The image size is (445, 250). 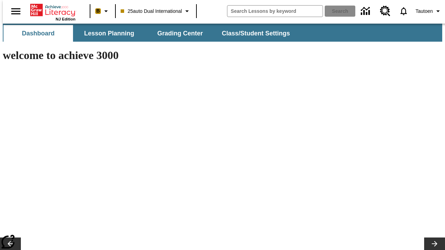 I want to click on button: Lesson carousel, Next, so click(x=434, y=244).